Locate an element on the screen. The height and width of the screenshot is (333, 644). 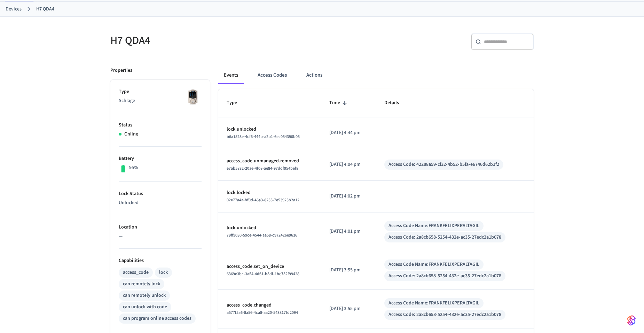
p: access_code.unmanaged.removed is located at coordinates (269, 161).